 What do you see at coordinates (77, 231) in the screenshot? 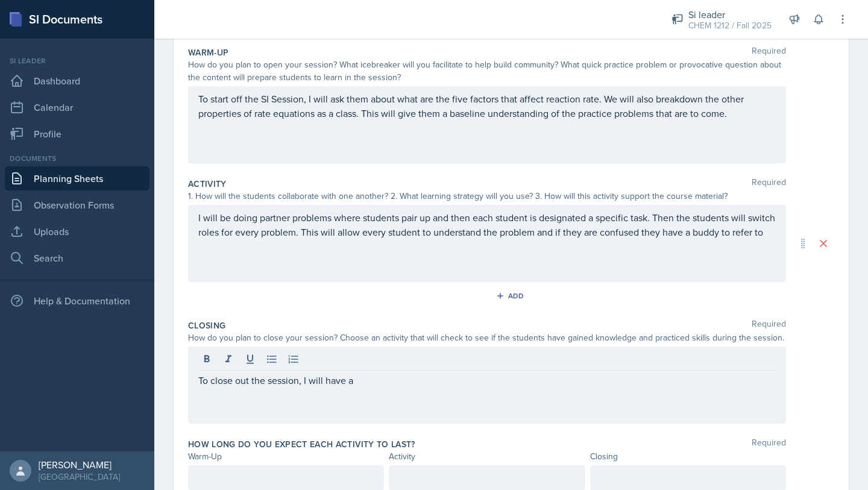
I see `a: Uploads` at bounding box center [77, 231].